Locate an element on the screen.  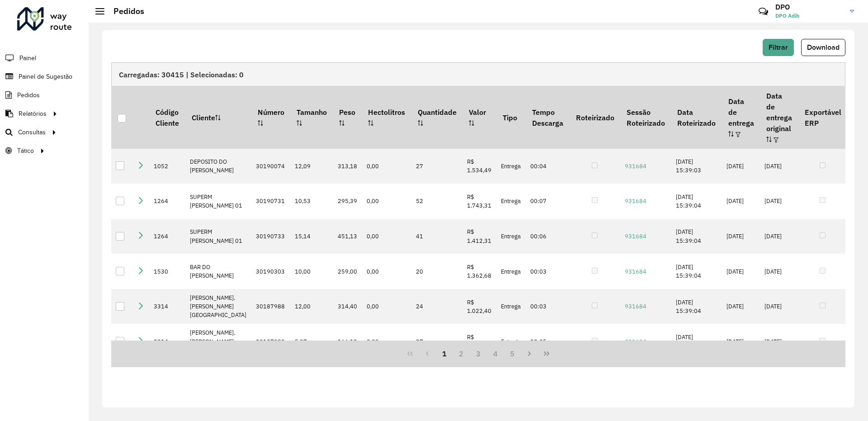
td: 12,09 is located at coordinates (312, 167).